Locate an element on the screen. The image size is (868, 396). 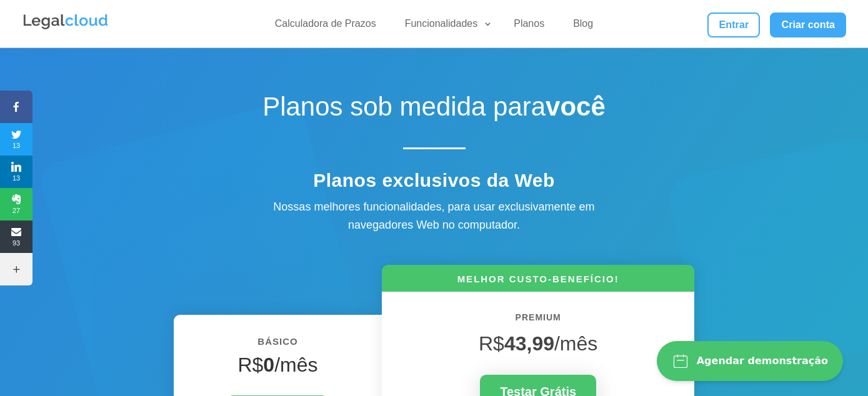
h4: Planos exclusivos da Web is located at coordinates (434, 184).